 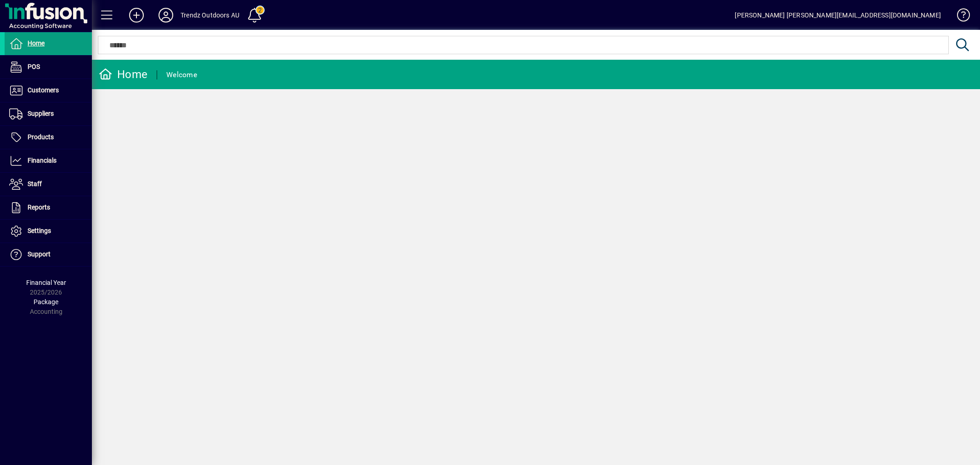 What do you see at coordinates (35, 183) in the screenshot?
I see `span: Staff` at bounding box center [35, 183].